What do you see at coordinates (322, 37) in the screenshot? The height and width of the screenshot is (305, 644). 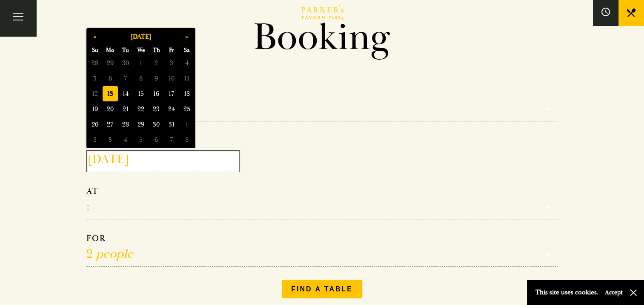 I see `h1: Booking` at bounding box center [322, 37].